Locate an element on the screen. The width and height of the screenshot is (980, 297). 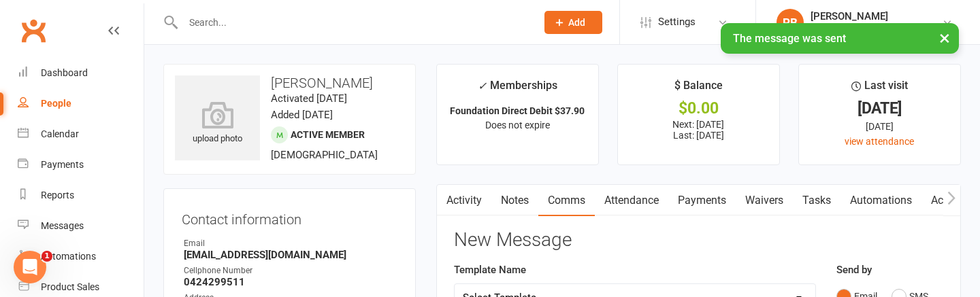
a: view attendance is located at coordinates (879, 141).